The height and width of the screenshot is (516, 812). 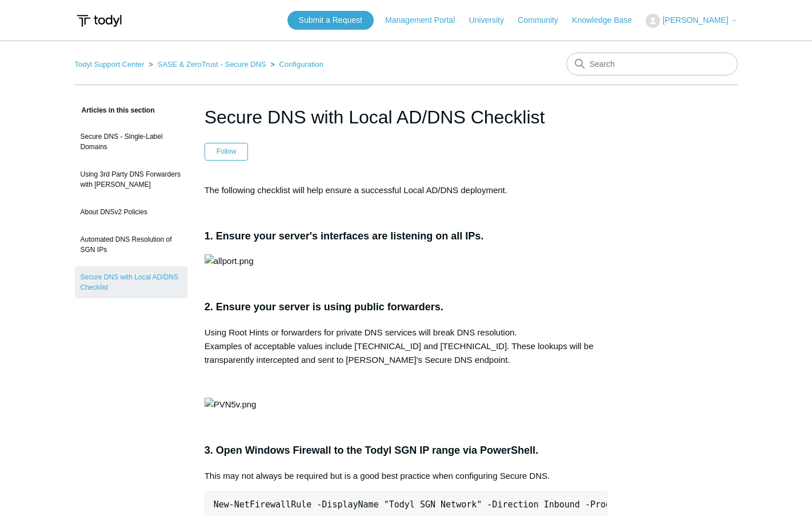 I want to click on img: PVN5v.png, so click(x=230, y=405).